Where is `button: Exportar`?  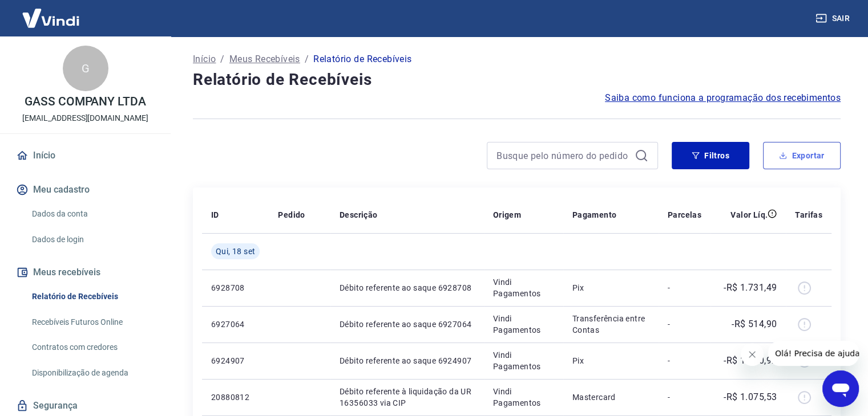 button: Exportar is located at coordinates (802, 156).